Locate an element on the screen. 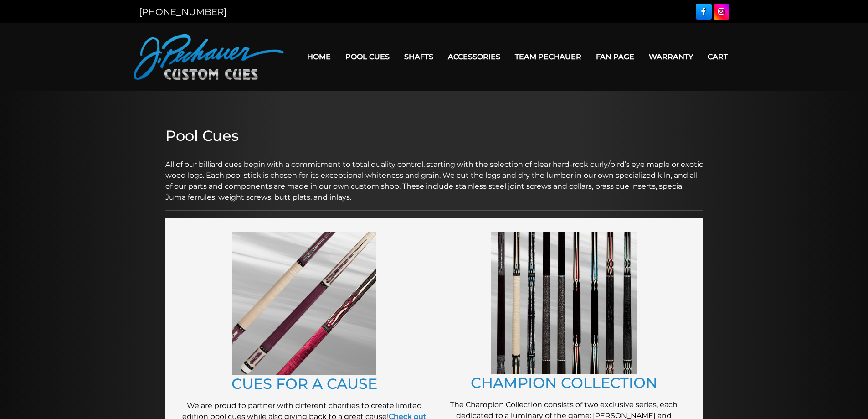 This screenshot has width=868, height=419. a: Cart is located at coordinates (718, 56).